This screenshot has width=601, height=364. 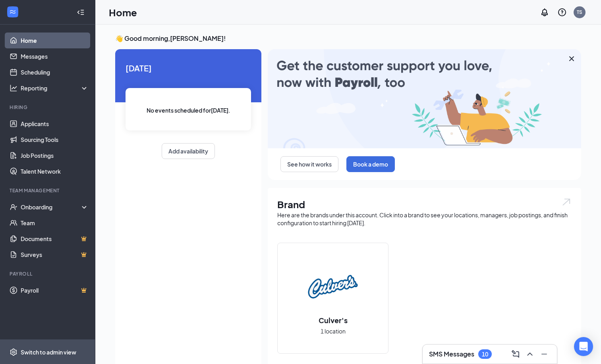 I want to click on a: Messages, so click(x=55, y=57).